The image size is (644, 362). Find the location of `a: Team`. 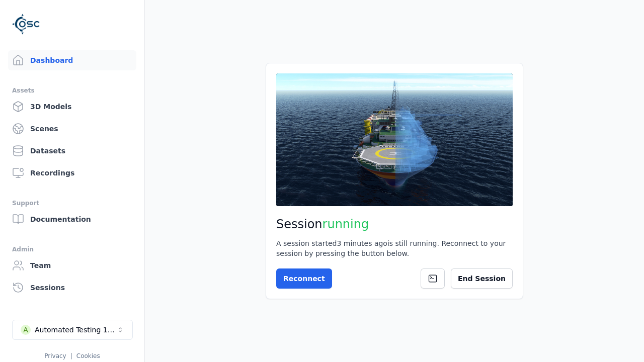

a: Team is located at coordinates (72, 265).